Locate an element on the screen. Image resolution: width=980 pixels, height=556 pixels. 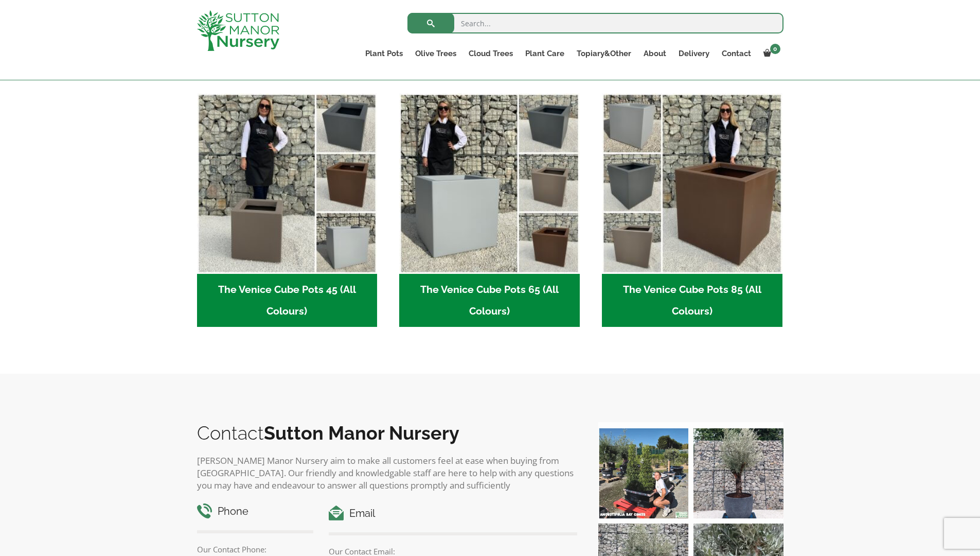
img: The Venice Cube Pots 85 (All Colours) is located at coordinates (692, 183).